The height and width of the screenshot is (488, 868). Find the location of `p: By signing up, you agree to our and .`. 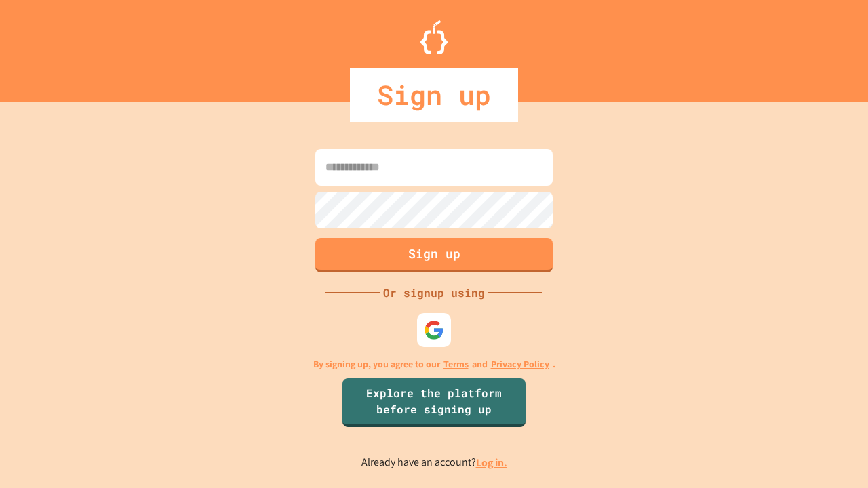

p: By signing up, you agree to our and . is located at coordinates (434, 364).